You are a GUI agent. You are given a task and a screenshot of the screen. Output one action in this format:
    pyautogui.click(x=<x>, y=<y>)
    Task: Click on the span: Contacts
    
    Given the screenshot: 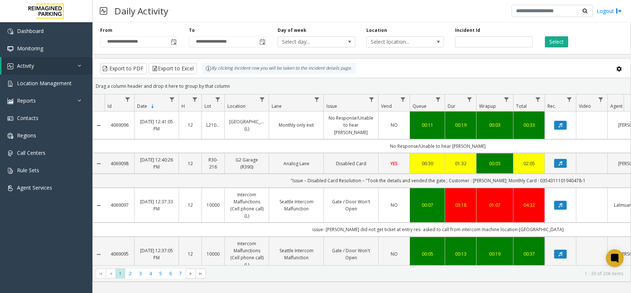 What is the action you would take?
    pyautogui.click(x=28, y=118)
    